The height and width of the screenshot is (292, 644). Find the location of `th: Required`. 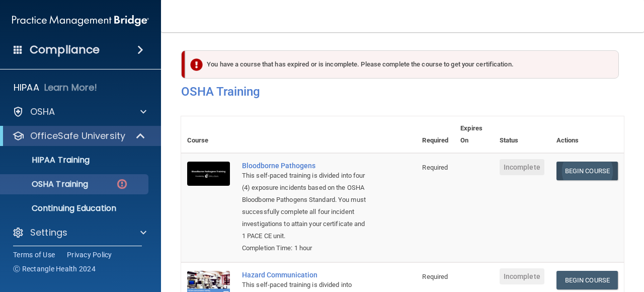

th: Required is located at coordinates (435, 135).